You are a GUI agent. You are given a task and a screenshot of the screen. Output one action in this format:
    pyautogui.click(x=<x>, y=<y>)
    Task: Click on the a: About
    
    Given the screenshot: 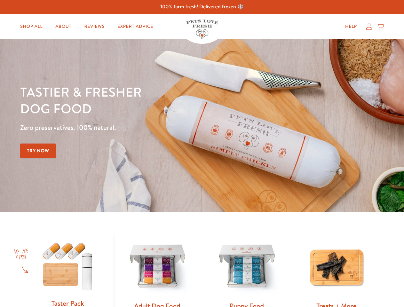 What is the action you would take?
    pyautogui.click(x=63, y=27)
    